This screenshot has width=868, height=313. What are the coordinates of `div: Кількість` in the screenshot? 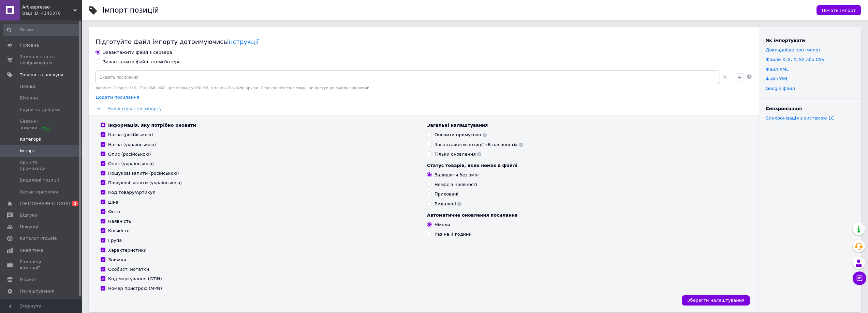 It's located at (119, 231).